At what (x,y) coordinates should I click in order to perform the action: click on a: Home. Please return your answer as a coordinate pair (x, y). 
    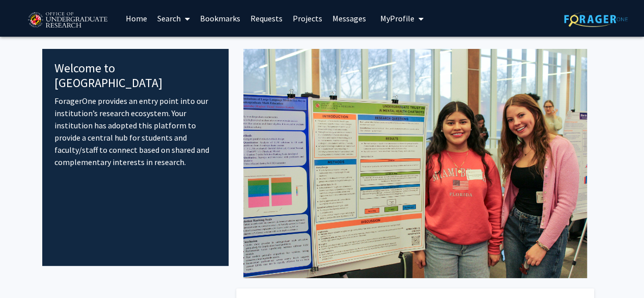
    Looking at the image, I should click on (137, 18).